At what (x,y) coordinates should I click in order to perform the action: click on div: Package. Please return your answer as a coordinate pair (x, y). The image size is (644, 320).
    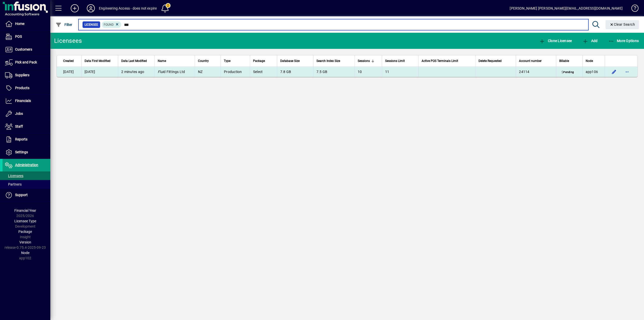
    Looking at the image, I should click on (263, 61).